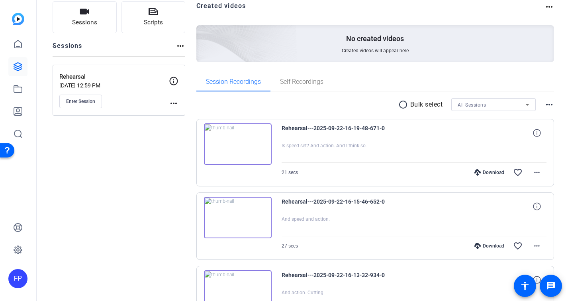 Image resolution: width=566 pixels, height=301 pixels. Describe the element at coordinates (85, 17) in the screenshot. I see `button: Sessions` at that location.